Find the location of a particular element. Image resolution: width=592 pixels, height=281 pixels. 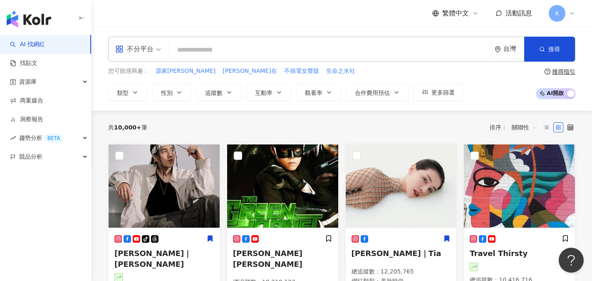

button: 互動率 is located at coordinates (269, 92).